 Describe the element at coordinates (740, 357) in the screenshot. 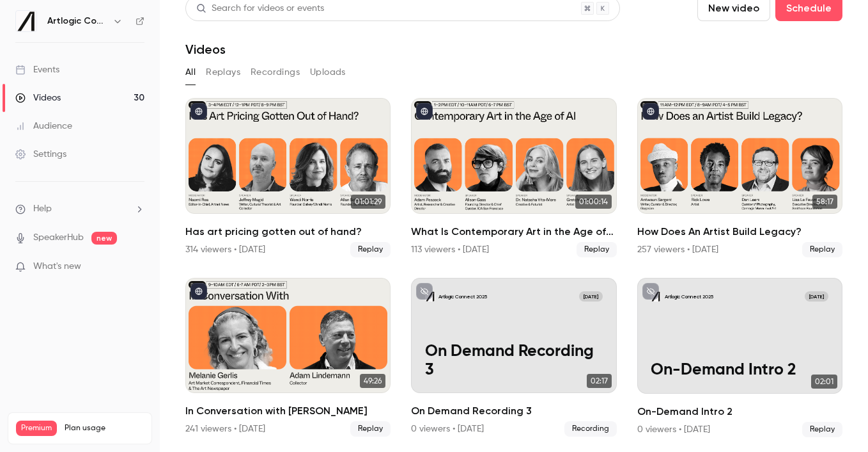

I see `li: On-Demand Intro 2` at that location.